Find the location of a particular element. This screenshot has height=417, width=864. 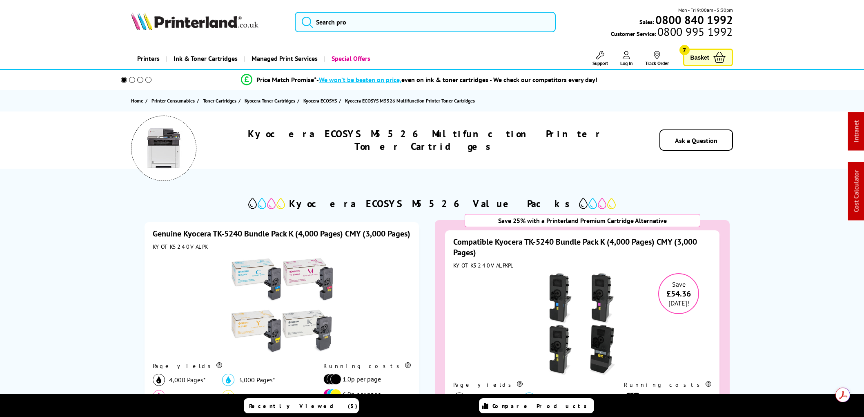

div: - even on ink & toner cartridges - We check our competitors every day! is located at coordinates (457, 80).